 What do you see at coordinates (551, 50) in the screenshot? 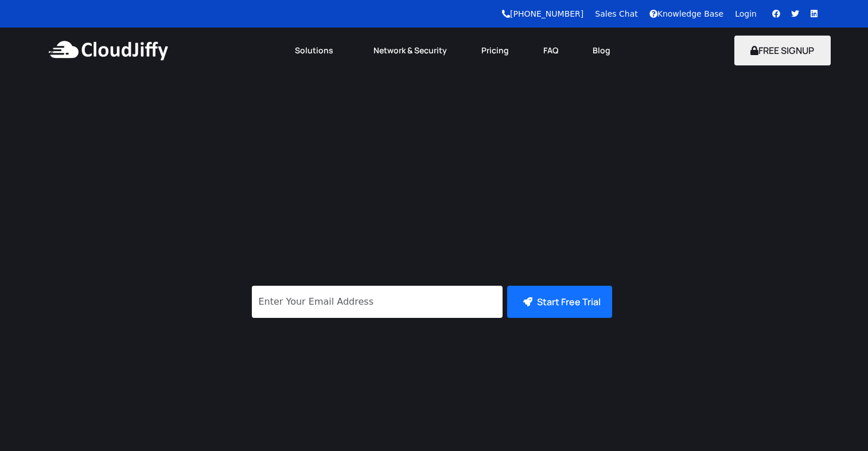
I see `a: FAQ` at bounding box center [551, 50].